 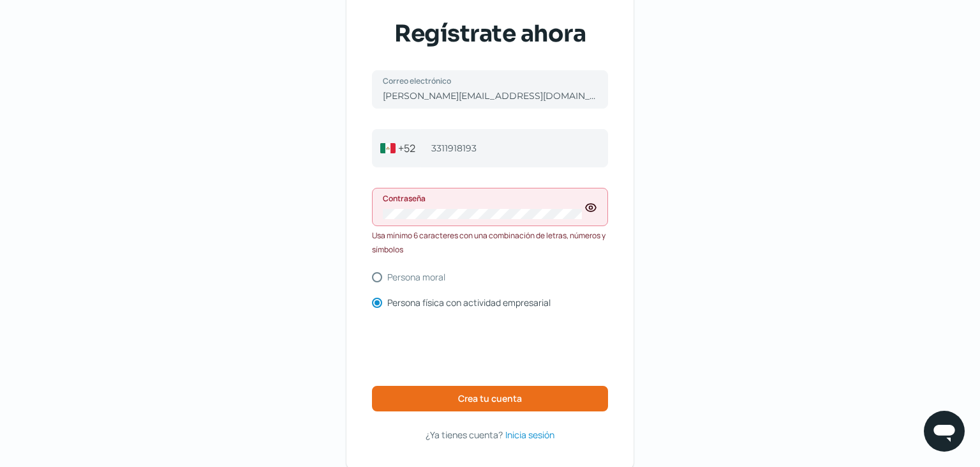 I want to click on button: Crea tu cuenta, so click(x=490, y=398).